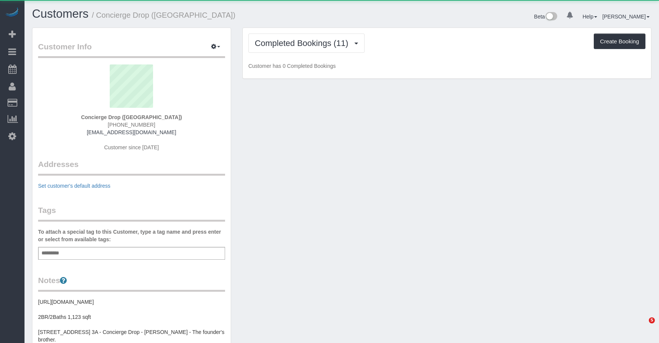  I want to click on legend: Customer Info, so click(132, 49).